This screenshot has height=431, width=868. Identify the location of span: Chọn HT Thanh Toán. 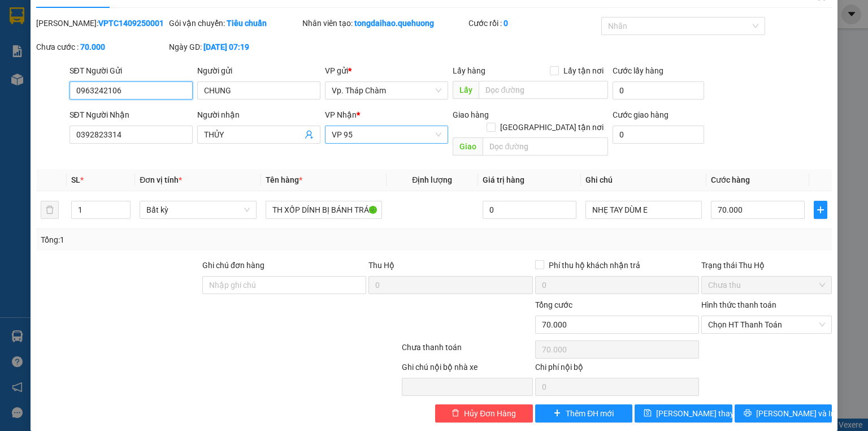
(766, 325).